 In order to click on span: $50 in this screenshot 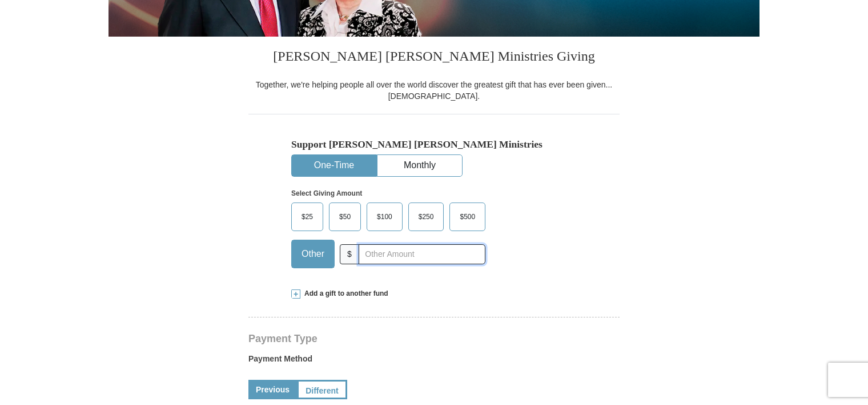, I will do `click(345, 217)`.